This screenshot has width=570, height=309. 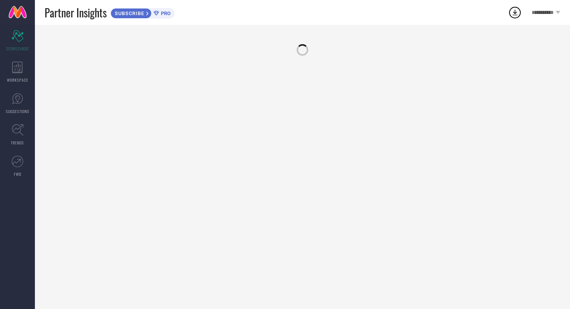 I want to click on span: SUGGESTIONS, so click(x=17, y=111).